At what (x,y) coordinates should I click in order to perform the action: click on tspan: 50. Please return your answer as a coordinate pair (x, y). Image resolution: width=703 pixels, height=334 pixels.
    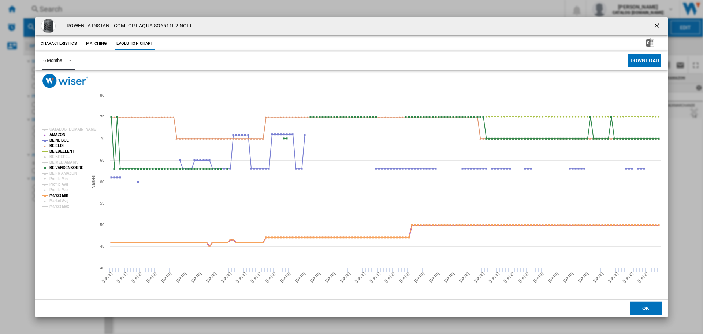
    Looking at the image, I should click on (102, 225).